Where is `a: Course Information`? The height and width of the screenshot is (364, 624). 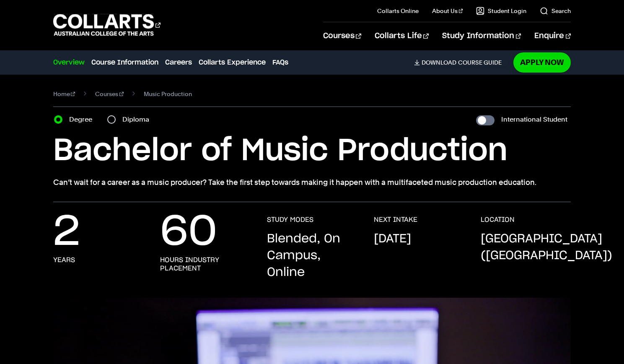 a: Course Information is located at coordinates (125, 62).